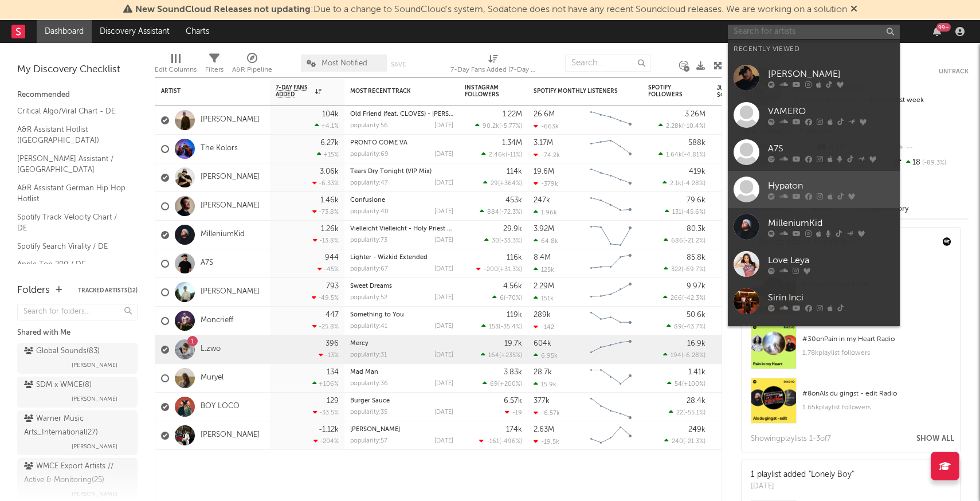 The width and height of the screenshot is (980, 501). What do you see at coordinates (328, 155) in the screenshot?
I see `div: +15 %` at bounding box center [328, 155].